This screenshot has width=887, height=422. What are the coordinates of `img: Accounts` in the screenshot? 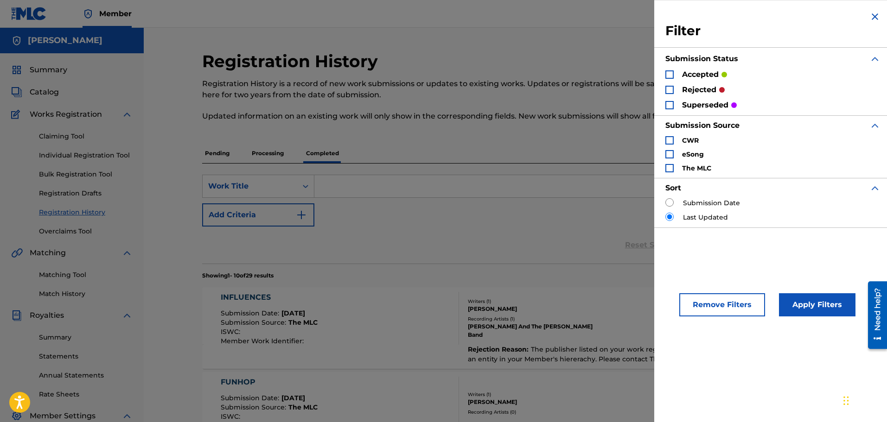 It's located at (17, 41).